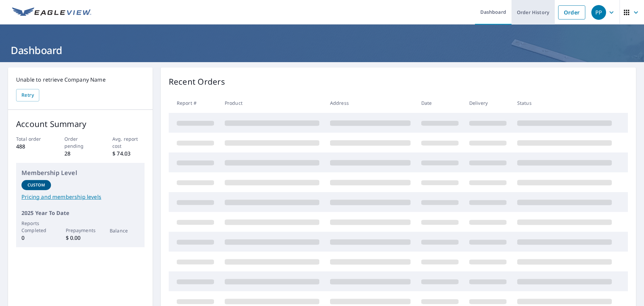  Describe the element at coordinates (440, 103) in the screenshot. I see `th: Date` at that location.